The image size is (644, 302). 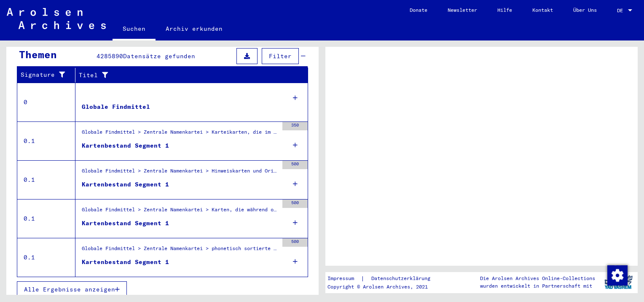 I want to click on a: Datenschutzerklärung, so click(x=403, y=278).